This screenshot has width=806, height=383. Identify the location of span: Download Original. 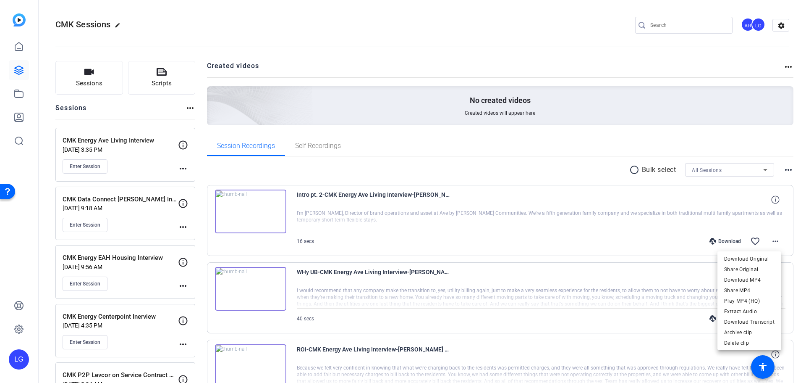
(750, 259).